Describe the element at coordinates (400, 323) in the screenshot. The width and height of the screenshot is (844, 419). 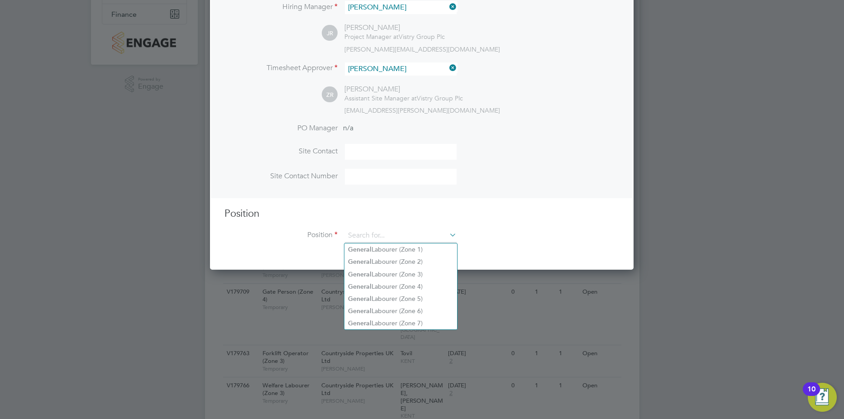
I see `li: Labourer (Zone 7)` at that location.